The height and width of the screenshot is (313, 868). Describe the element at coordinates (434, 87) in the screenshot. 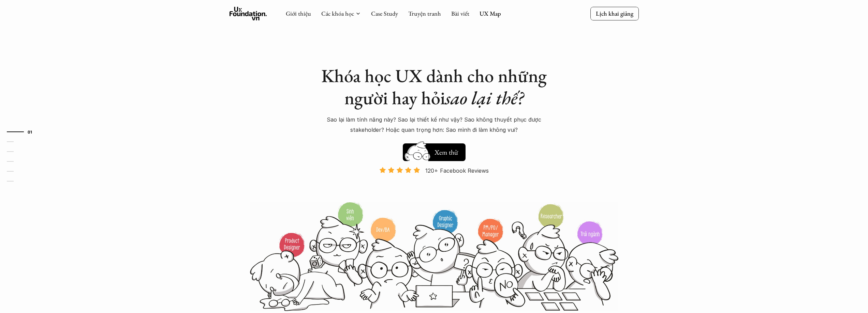

I see `h1: Khóa học UX dành cho những người hay hỏi` at that location.